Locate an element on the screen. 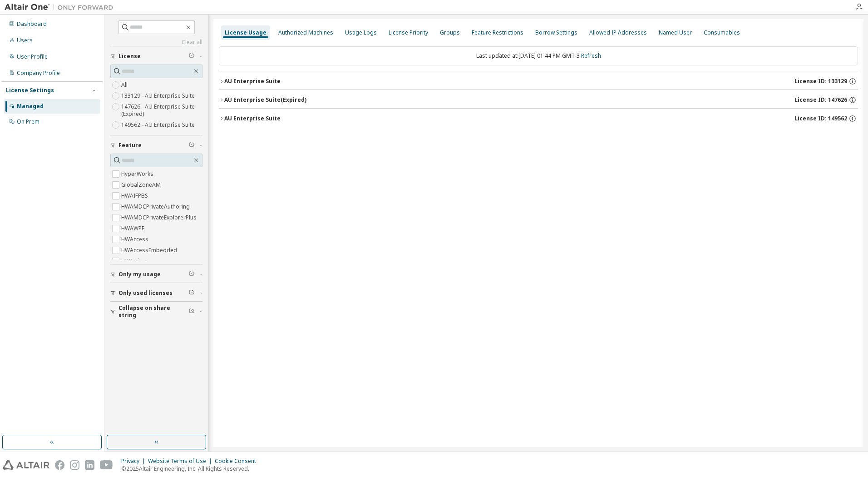  span: License is located at coordinates (129, 56).